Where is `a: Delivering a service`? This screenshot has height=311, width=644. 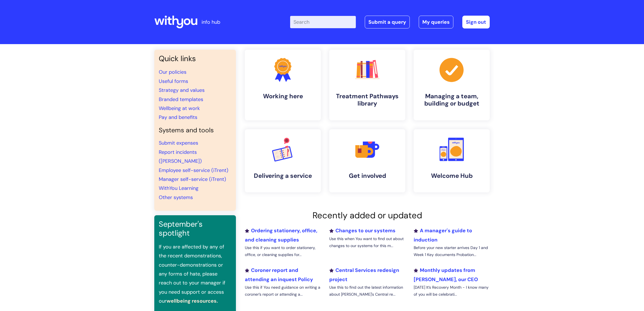
a: Delivering a service is located at coordinates (283, 161).